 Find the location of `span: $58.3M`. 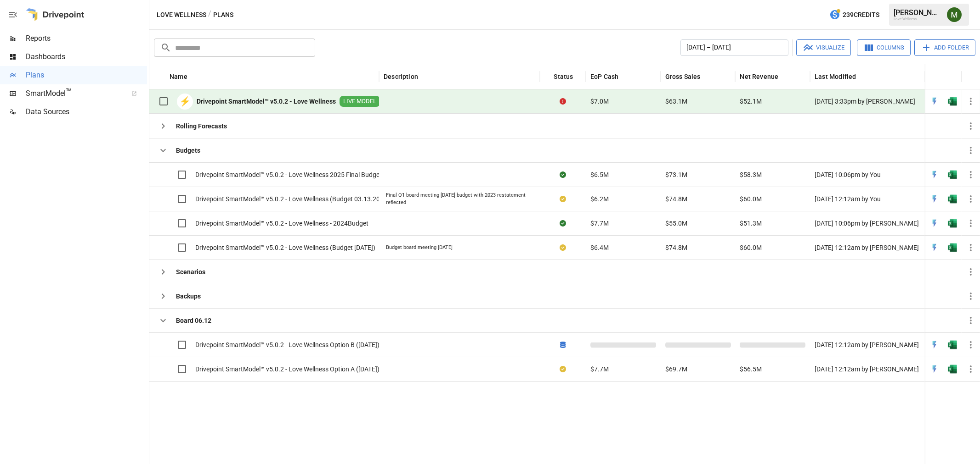

span: $58.3M is located at coordinates (751, 175).